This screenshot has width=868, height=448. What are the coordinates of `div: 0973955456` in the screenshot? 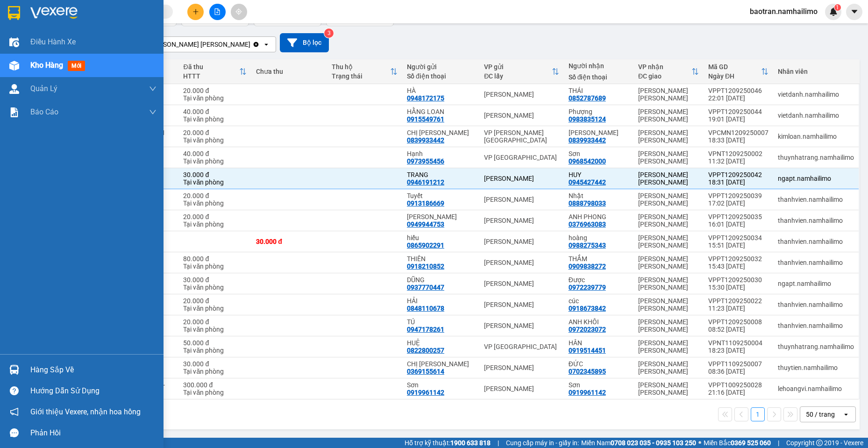 It's located at (426, 162).